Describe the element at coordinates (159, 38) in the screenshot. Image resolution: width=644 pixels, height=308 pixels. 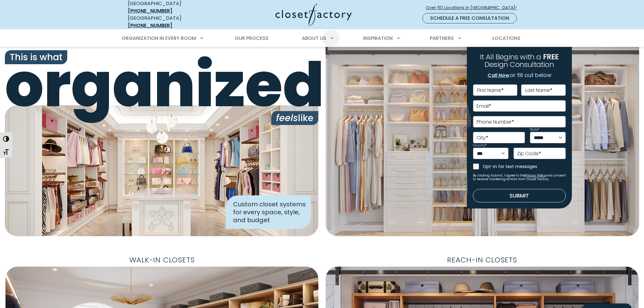
I see `span: Organization in Every Room` at that location.